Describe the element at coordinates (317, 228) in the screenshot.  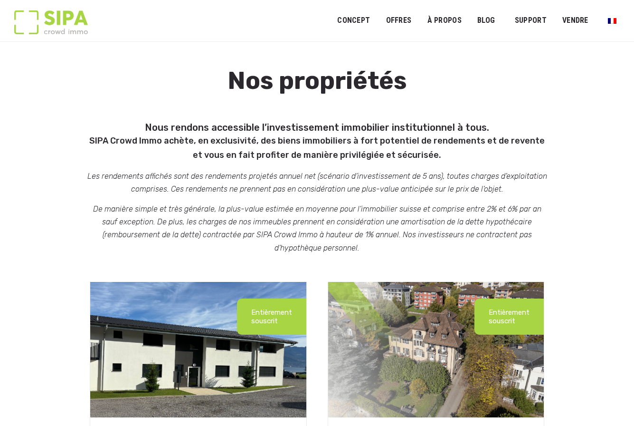
I see `em: De manière simple et très générale, la plus-value estimée en moyenne pour l’immobilier suisse et ...` at that location.